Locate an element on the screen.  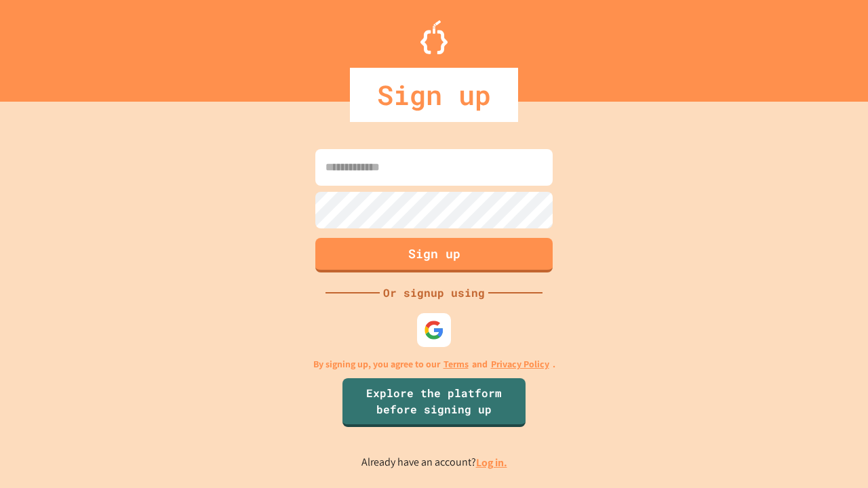
div: Sign up is located at coordinates (434, 95).